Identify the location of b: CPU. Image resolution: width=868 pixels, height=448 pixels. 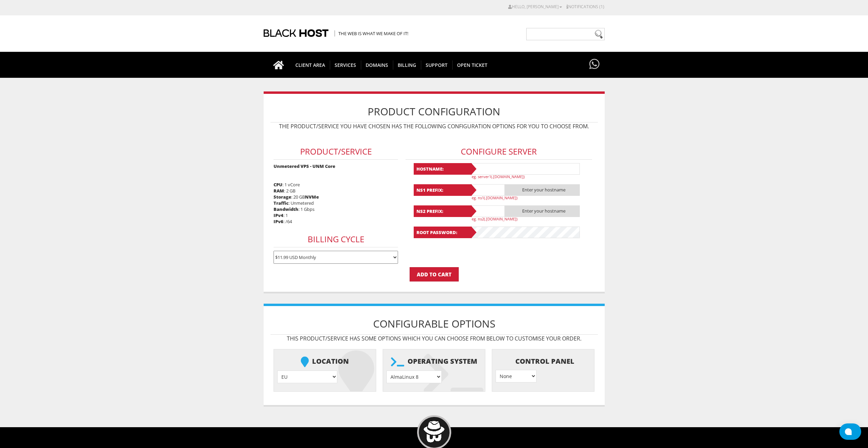
(278, 185).